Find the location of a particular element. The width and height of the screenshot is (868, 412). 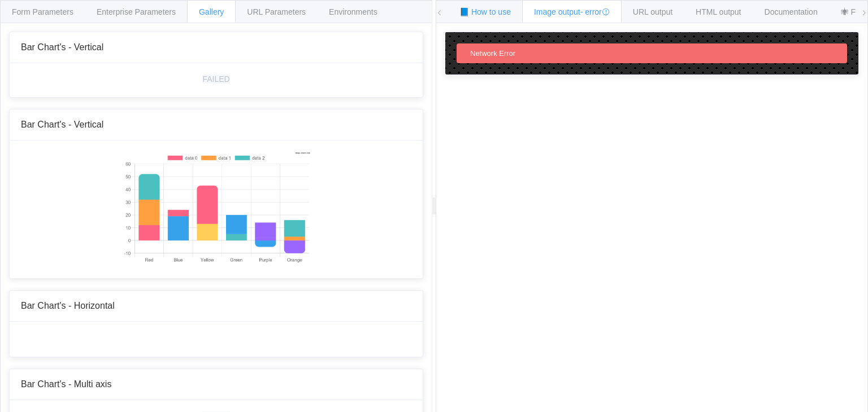

span: HTML output is located at coordinates (718, 12).